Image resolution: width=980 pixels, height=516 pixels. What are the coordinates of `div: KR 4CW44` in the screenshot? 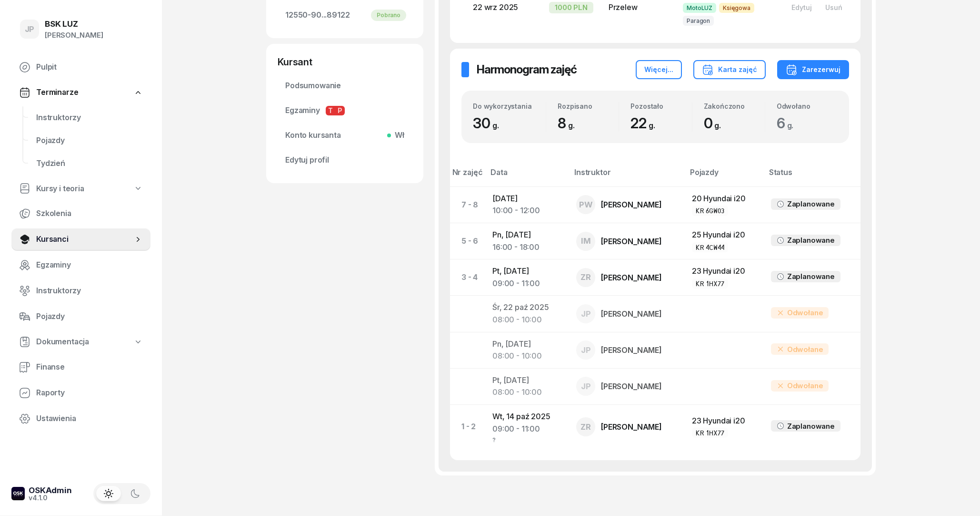 It's located at (710, 247).